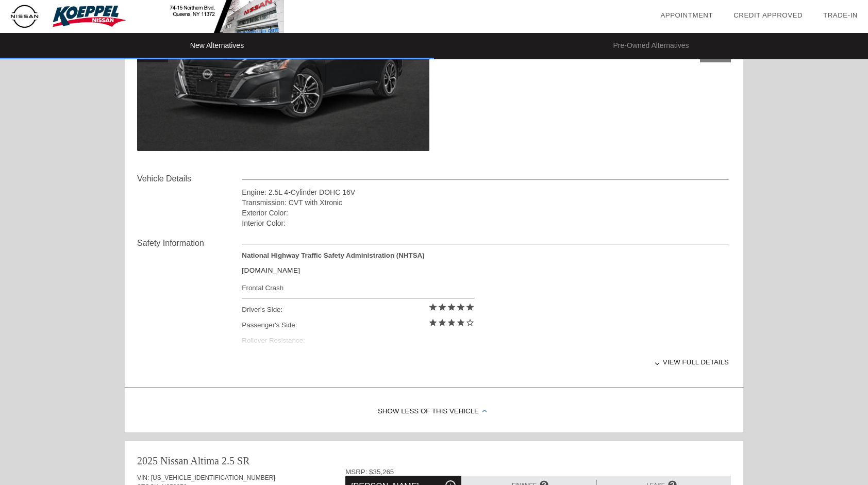  Describe the element at coordinates (485, 203) in the screenshot. I see `div: Transmission: CVT with Xtronic` at that location.